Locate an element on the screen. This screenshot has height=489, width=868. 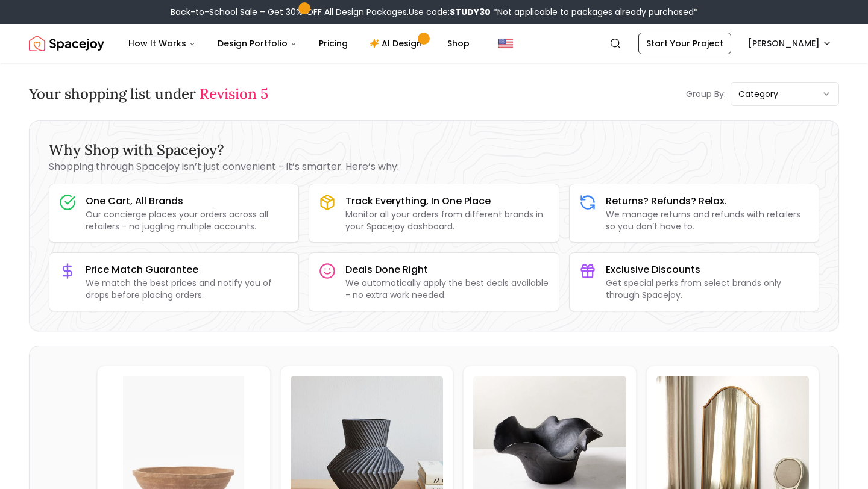
a: AI Design is located at coordinates (397, 44).